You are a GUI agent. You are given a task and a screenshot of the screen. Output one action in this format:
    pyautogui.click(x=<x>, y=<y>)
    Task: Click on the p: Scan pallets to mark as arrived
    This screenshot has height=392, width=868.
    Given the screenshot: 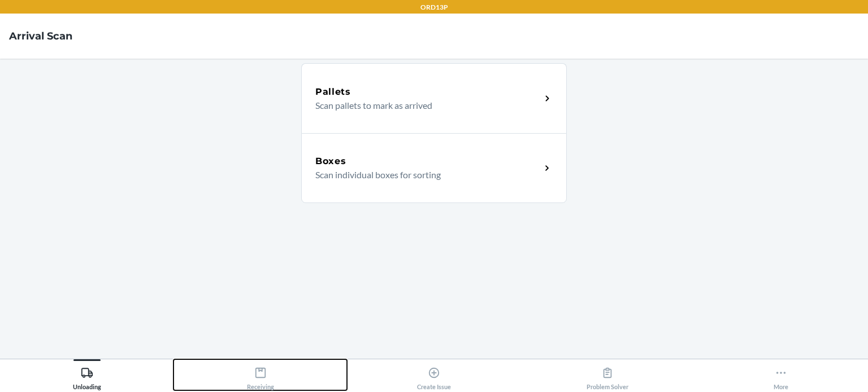 What is the action you would take?
    pyautogui.click(x=423, y=106)
    